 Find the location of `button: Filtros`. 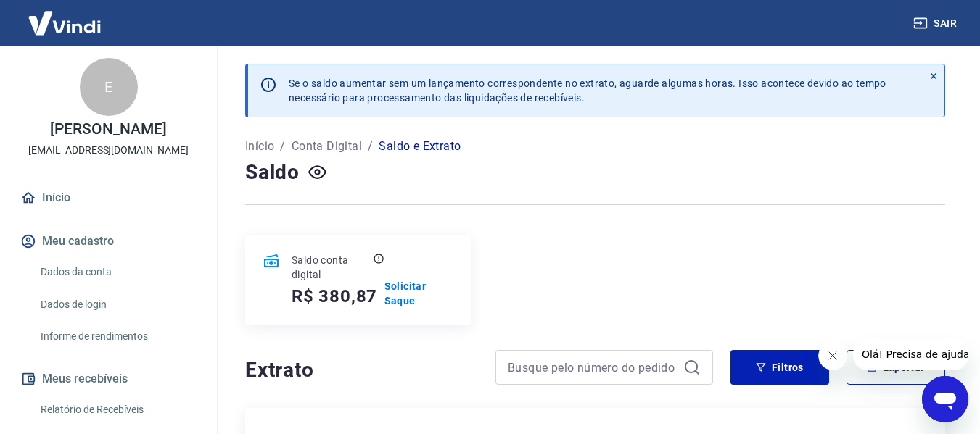

button: Filtros is located at coordinates (780, 368).